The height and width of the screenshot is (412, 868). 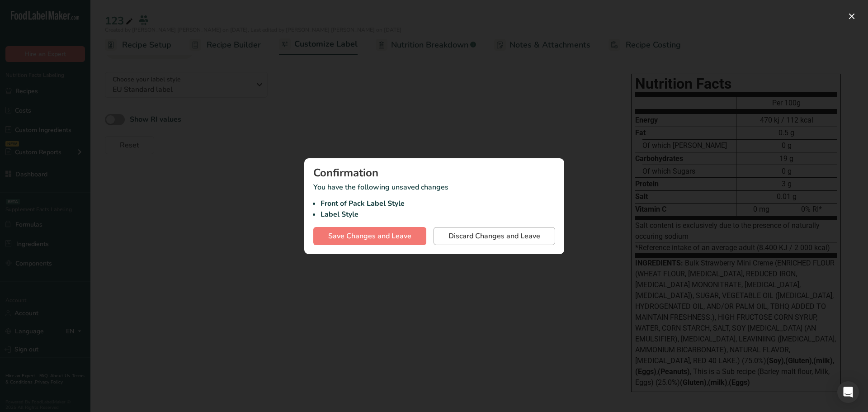 I want to click on li: Front of Pack Label Style, so click(x=437, y=204).